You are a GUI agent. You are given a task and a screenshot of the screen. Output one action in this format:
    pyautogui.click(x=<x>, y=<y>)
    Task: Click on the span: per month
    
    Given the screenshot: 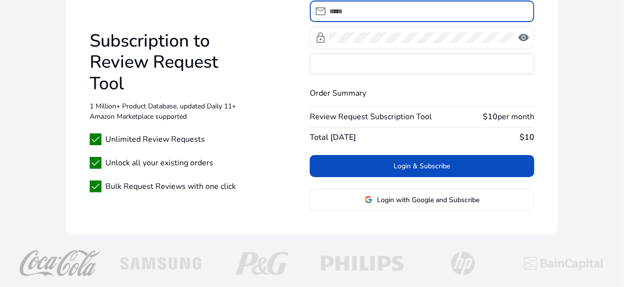 What is the action you would take?
    pyautogui.click(x=516, y=117)
    